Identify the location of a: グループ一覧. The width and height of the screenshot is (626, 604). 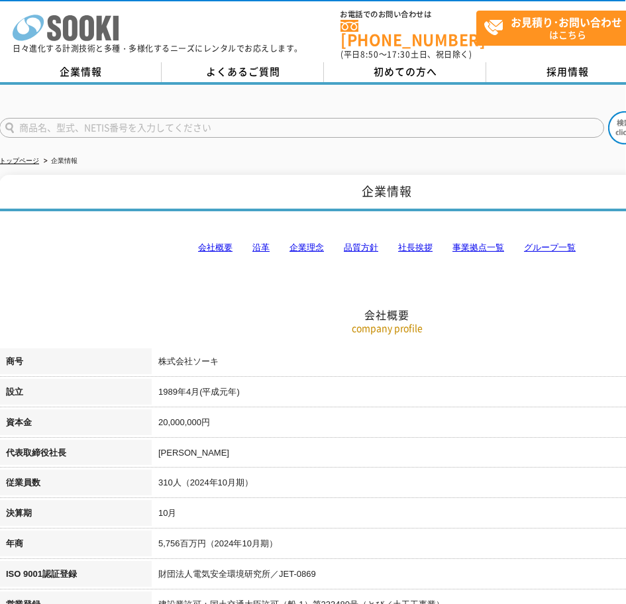
(549, 247).